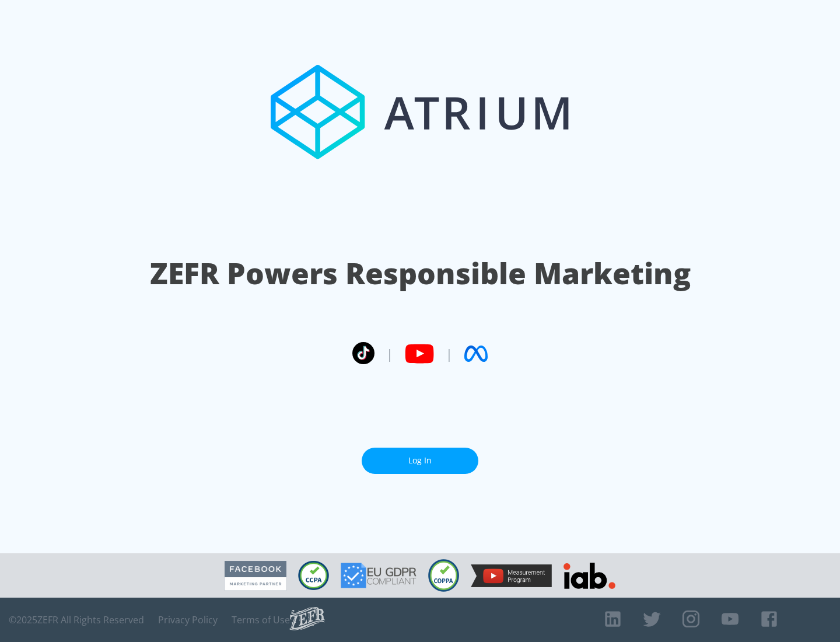 This screenshot has height=642, width=840. What do you see at coordinates (76, 620) in the screenshot?
I see `span: © 2025 ZEFR All Rights Reserved` at bounding box center [76, 620].